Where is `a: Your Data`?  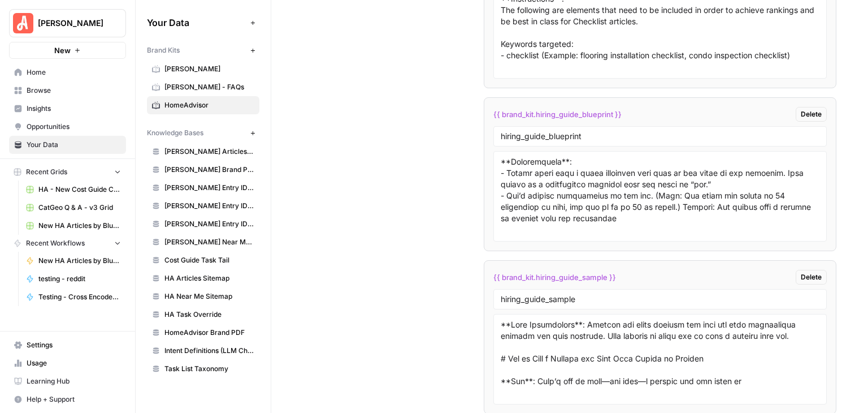 a: Your Data is located at coordinates (67, 145).